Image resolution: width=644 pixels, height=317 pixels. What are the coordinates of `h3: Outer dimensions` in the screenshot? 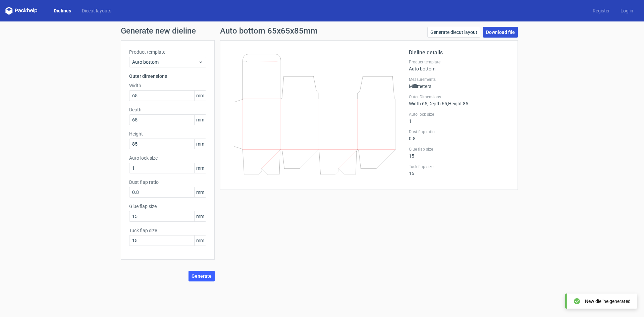 It's located at (168, 76).